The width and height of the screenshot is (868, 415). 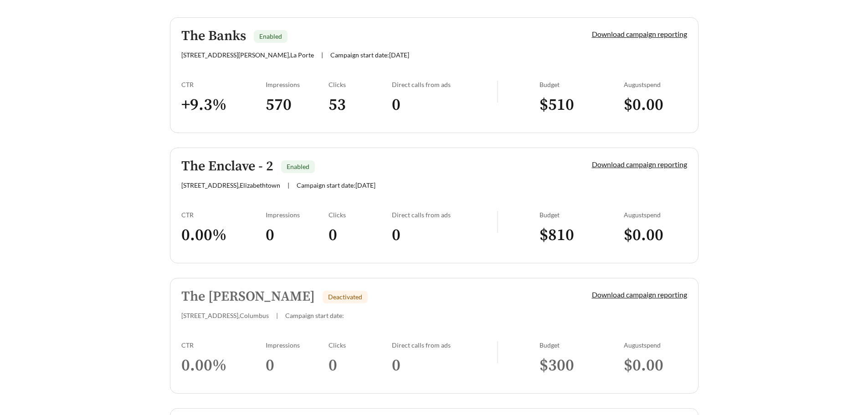 I want to click on h3: $ 810, so click(x=582, y=235).